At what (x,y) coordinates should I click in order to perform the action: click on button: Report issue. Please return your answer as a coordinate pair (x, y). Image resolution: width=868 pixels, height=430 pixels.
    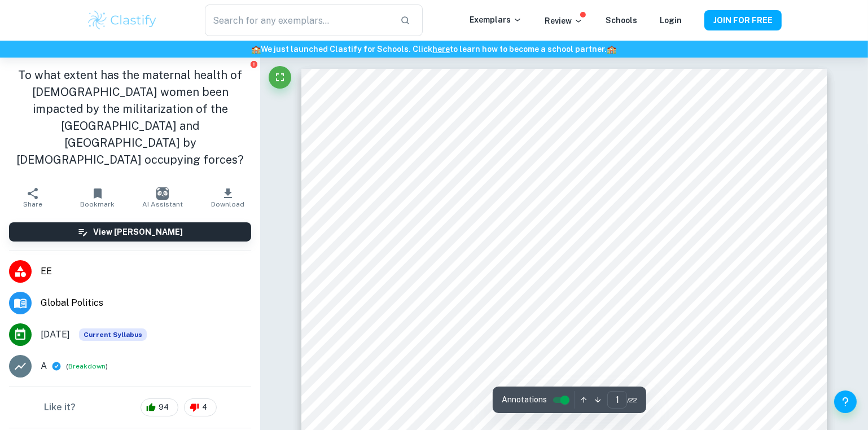
    Looking at the image, I should click on (254, 64).